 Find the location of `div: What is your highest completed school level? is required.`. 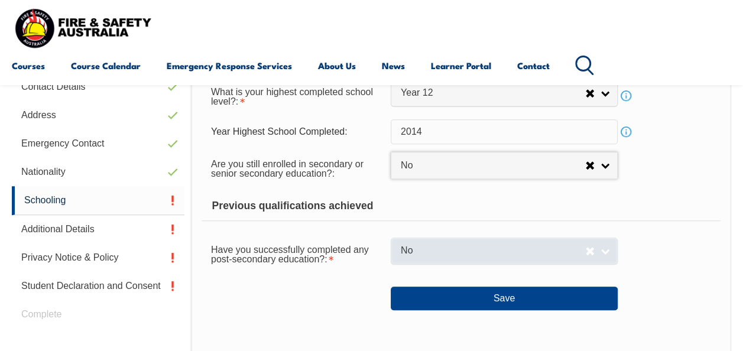

div: What is your highest completed school level? is required. is located at coordinates (296, 96).